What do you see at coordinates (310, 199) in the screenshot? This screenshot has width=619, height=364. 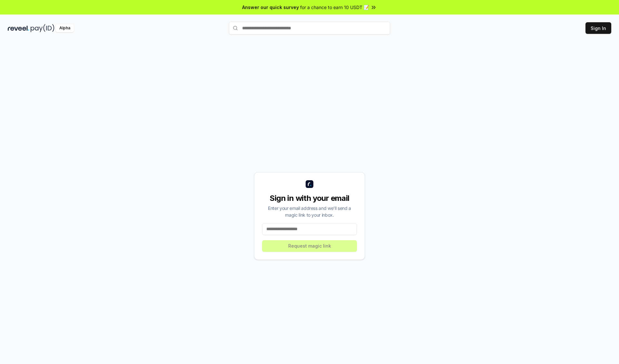 I see `div: Sign in with your email` at bounding box center [310, 199].